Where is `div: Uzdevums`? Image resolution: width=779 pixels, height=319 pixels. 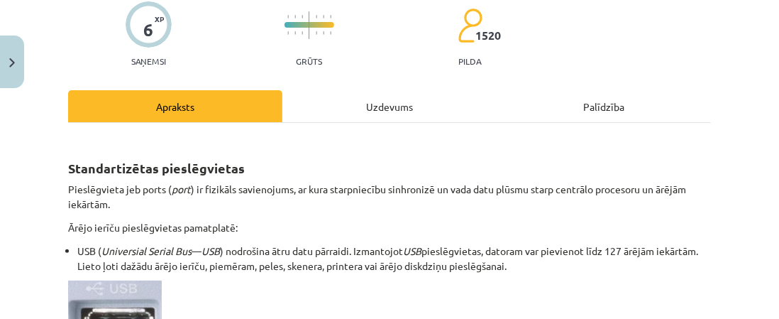
div: Uzdevums is located at coordinates (389, 106).